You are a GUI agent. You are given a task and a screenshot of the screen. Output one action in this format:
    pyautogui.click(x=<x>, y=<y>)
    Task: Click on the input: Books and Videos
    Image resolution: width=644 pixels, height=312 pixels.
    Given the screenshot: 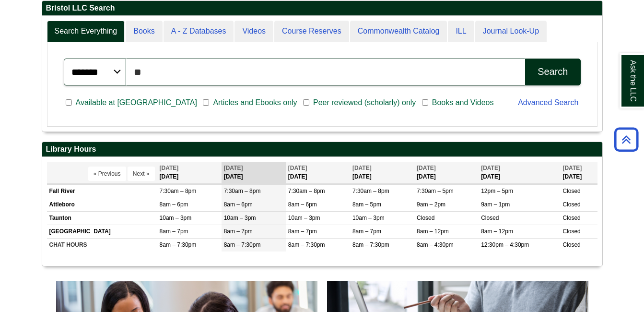 What is the action you would take?
    pyautogui.click(x=425, y=103)
    